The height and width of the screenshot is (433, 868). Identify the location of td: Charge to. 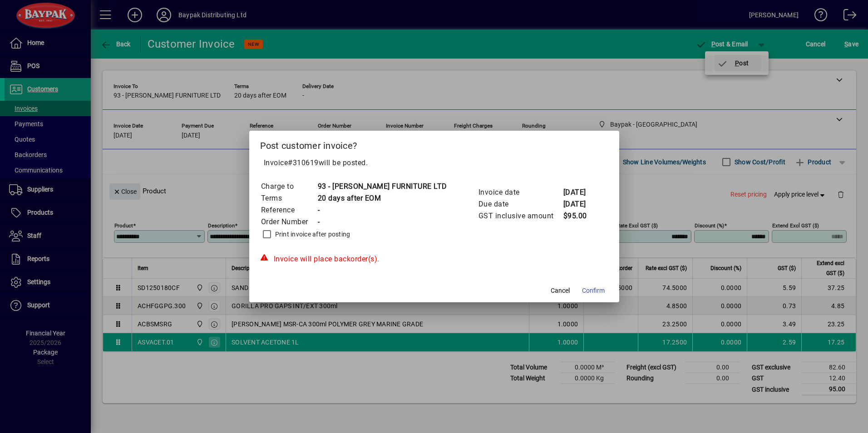
(289, 187).